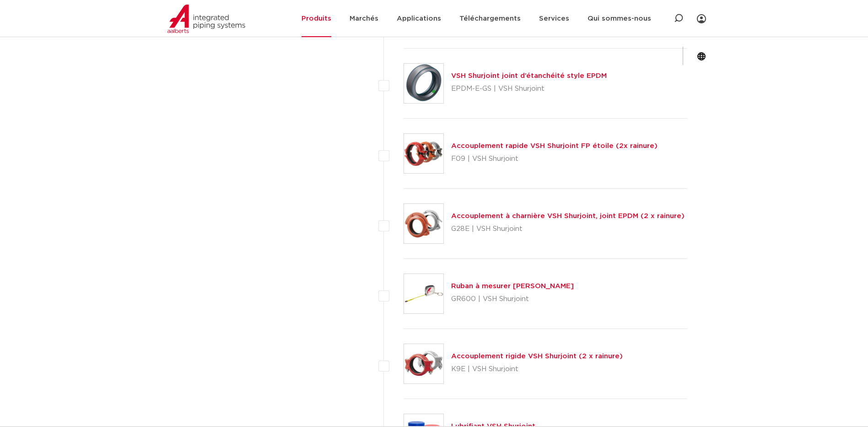  What do you see at coordinates (568, 229) in the screenshot?
I see `p: G28E | VSH Shurjoint` at bounding box center [568, 229].